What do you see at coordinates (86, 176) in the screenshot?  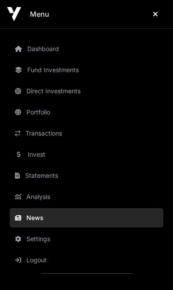 I see `a: Statements` at bounding box center [86, 176].